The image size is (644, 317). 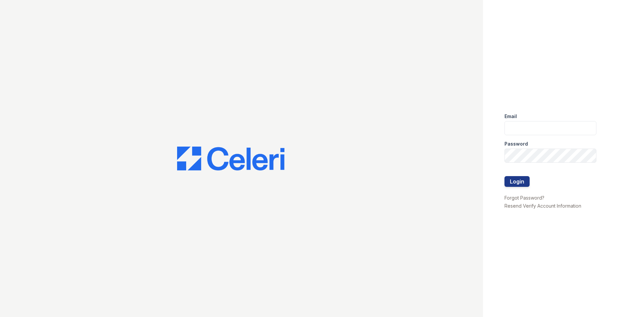 What do you see at coordinates (524, 198) in the screenshot?
I see `a: Forgot Password?` at bounding box center [524, 198].